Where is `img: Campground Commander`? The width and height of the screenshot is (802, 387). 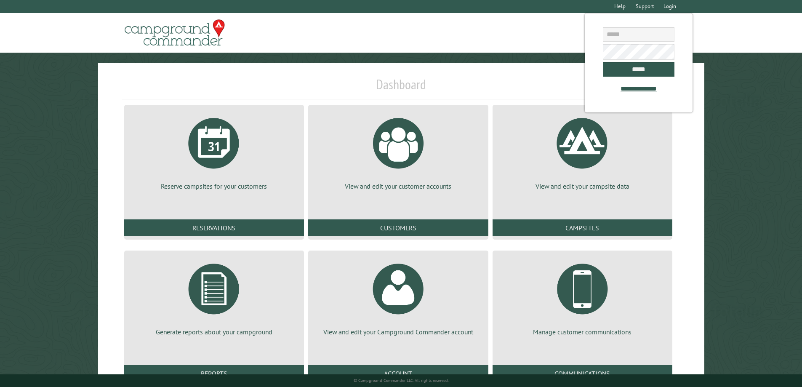
img: Campground Commander is located at coordinates (175, 33).